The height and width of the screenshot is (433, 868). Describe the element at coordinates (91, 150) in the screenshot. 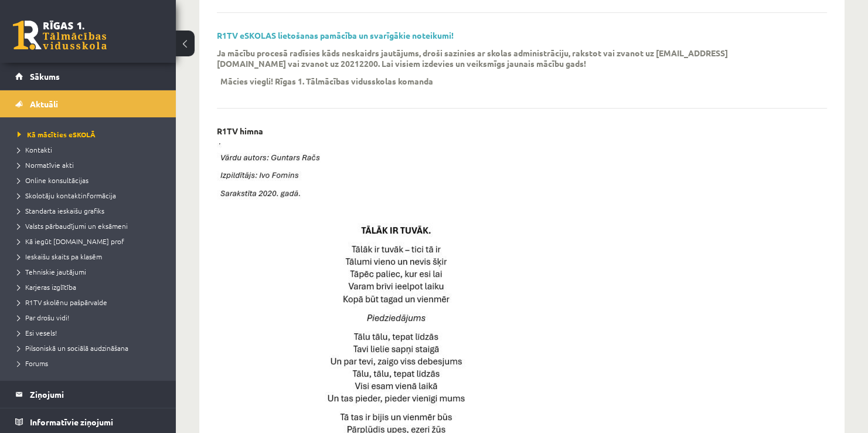

I see `a: Kontakti` at that location.